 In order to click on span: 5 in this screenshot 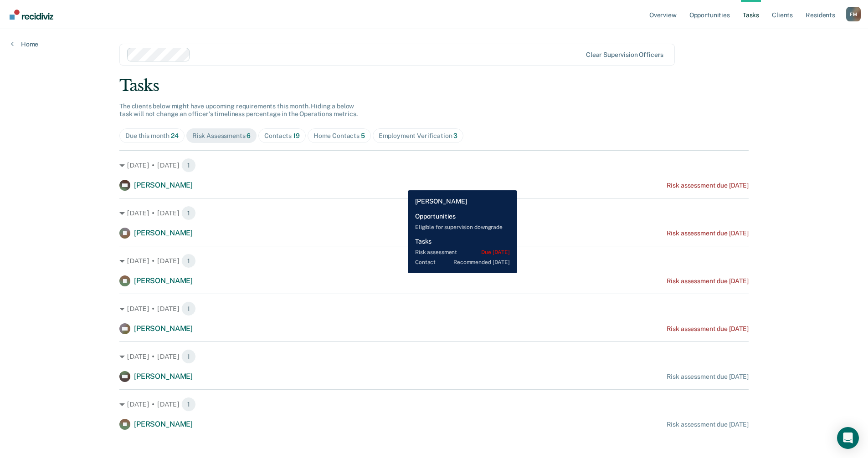, I will do `click(363, 136)`.